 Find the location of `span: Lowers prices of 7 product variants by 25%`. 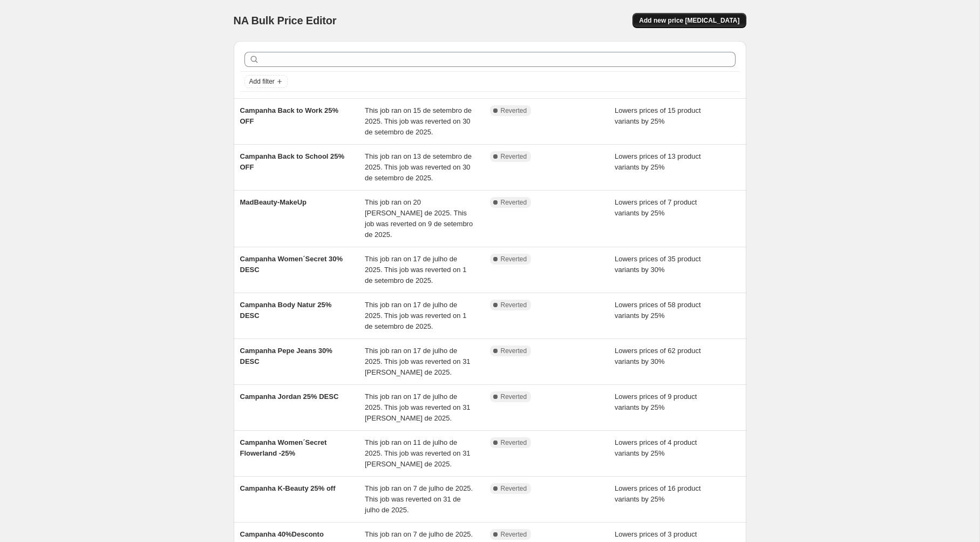

span: Lowers prices of 7 product variants by 25% is located at coordinates (656, 207).